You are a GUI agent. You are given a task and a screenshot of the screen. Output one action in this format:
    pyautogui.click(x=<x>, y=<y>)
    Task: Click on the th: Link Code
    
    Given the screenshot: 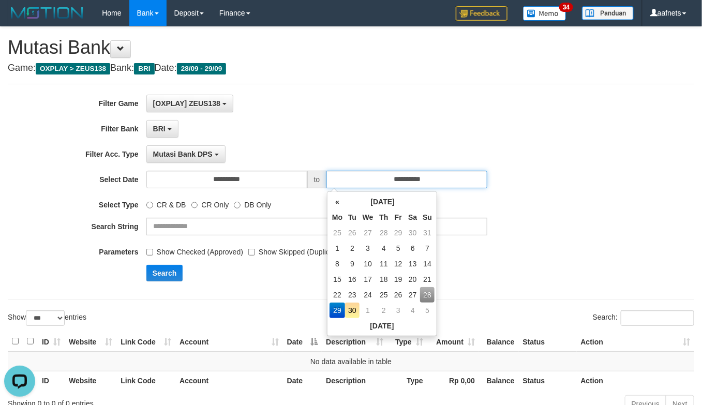 What is the action you would take?
    pyautogui.click(x=146, y=381)
    